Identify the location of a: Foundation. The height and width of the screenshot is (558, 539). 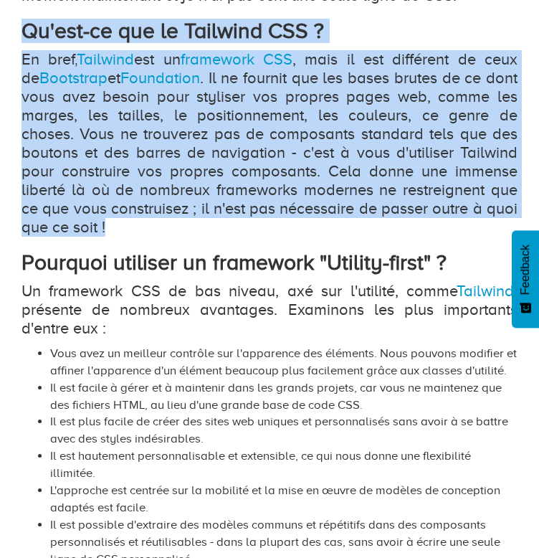
(160, 77).